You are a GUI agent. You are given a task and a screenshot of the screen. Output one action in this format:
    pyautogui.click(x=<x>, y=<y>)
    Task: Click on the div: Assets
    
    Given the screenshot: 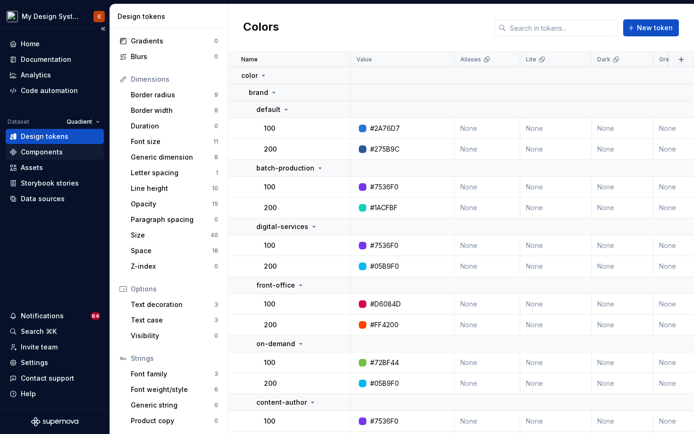 What is the action you would take?
    pyautogui.click(x=32, y=168)
    